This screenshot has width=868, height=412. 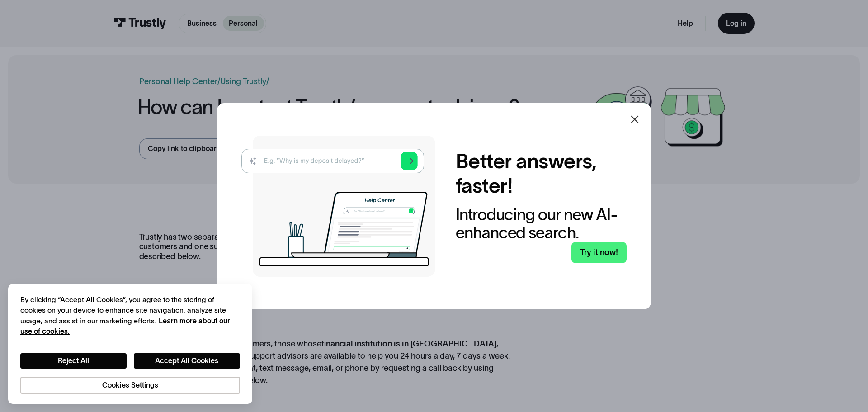 I want to click on button: Accept All Cookies, so click(x=187, y=360).